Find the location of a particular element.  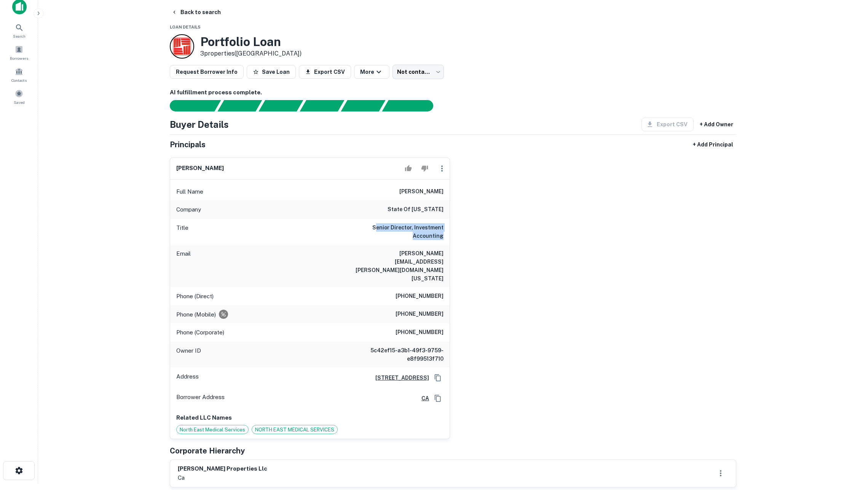

button: More is located at coordinates (372, 72).